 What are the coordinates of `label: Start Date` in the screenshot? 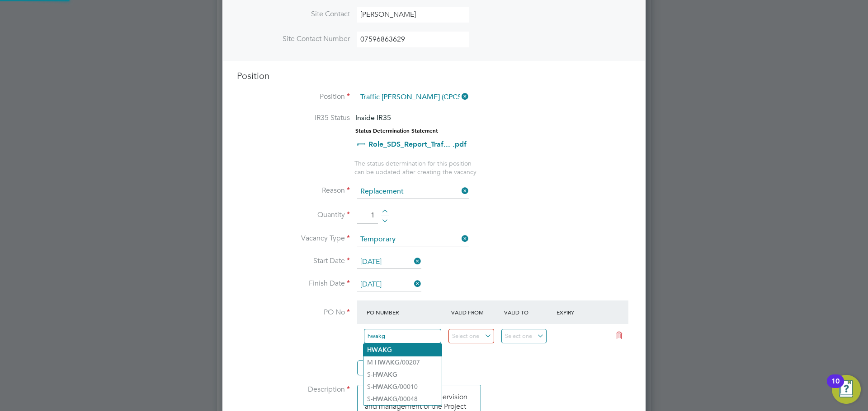 It's located at (293, 261).